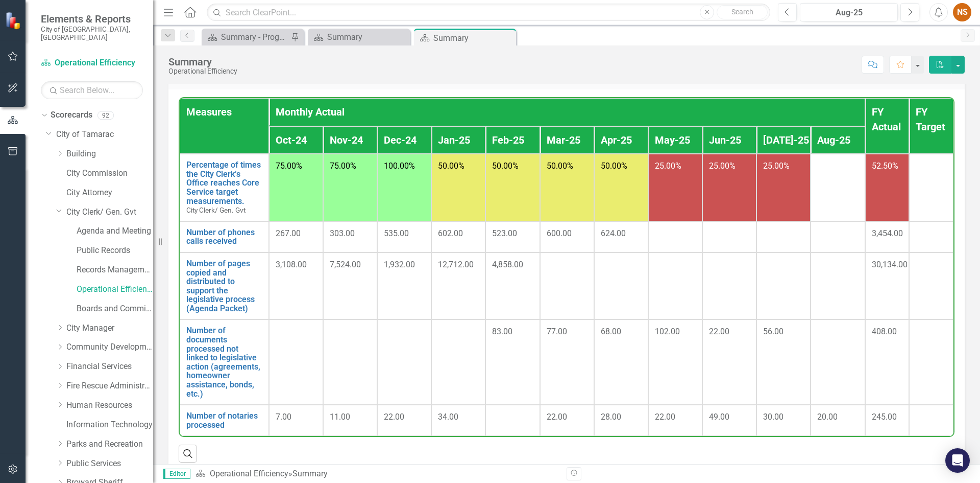  What do you see at coordinates (291, 264) in the screenshot?
I see `span: 3,108.00` at bounding box center [291, 264].